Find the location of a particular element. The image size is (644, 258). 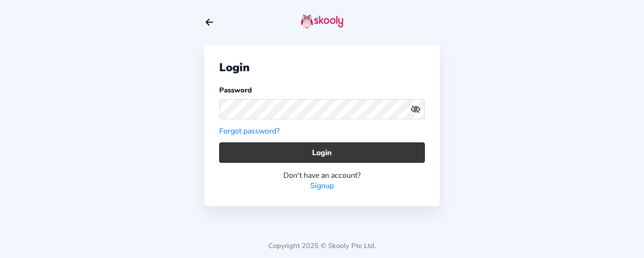

div: Don't have an account? is located at coordinates (322, 175).